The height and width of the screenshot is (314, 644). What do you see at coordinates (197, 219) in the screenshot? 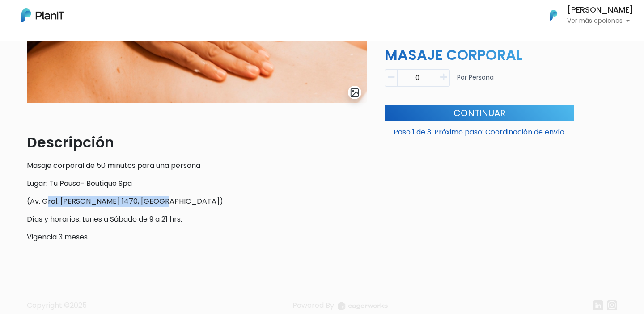
I see `p: Días y horarios: Lunes a Sábado de 9 a 21 hrs.` at bounding box center [197, 219].